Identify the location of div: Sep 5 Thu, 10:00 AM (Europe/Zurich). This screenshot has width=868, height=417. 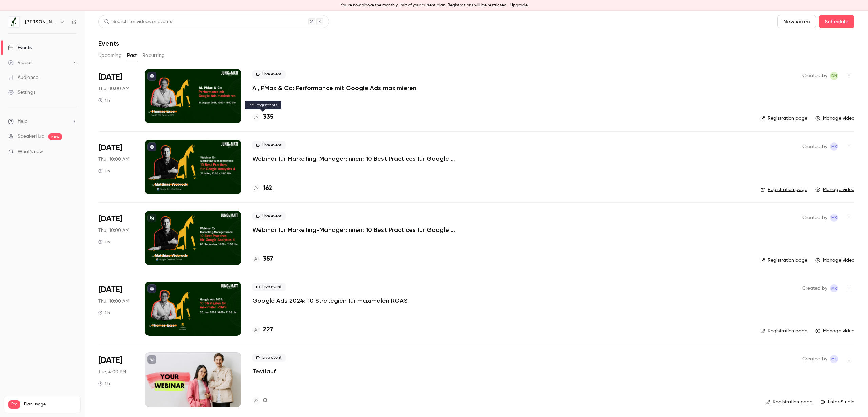
(116, 238).